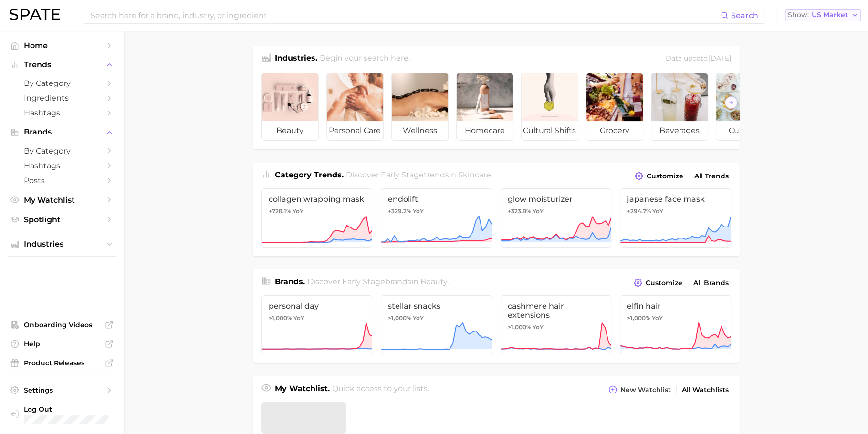 The height and width of the screenshot is (434, 868). Describe the element at coordinates (280, 211) in the screenshot. I see `span: +728.1%` at that location.